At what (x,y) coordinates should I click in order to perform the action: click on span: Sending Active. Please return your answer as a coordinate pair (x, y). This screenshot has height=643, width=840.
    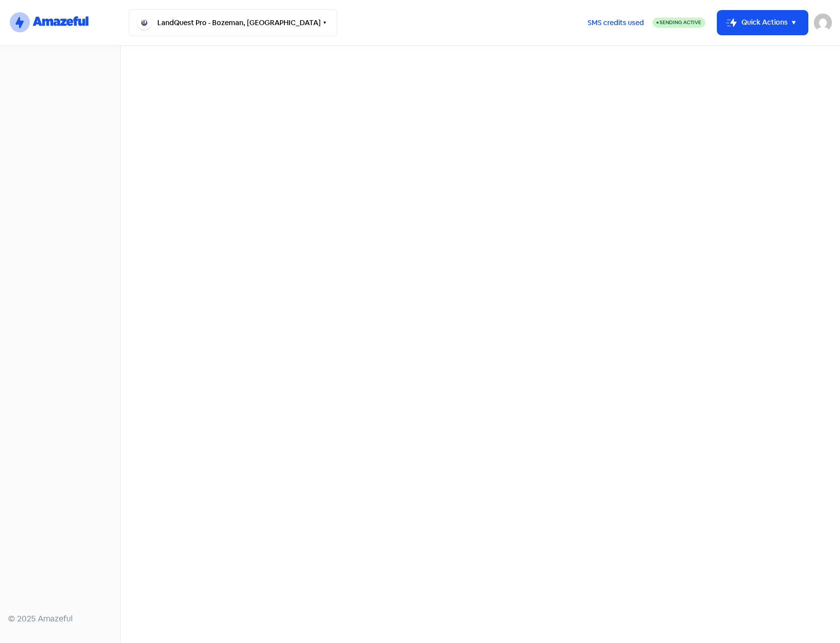
    Looking at the image, I should click on (680, 22).